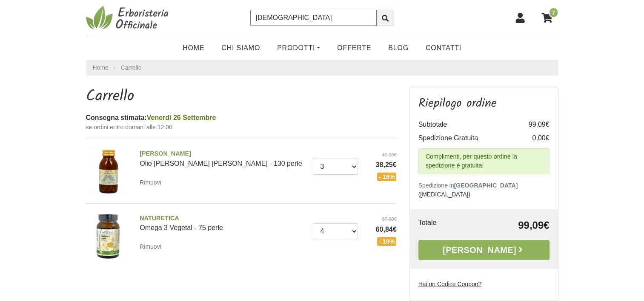  What do you see at coordinates (533, 138) in the screenshot?
I see `td: 0,00€` at bounding box center [533, 138].